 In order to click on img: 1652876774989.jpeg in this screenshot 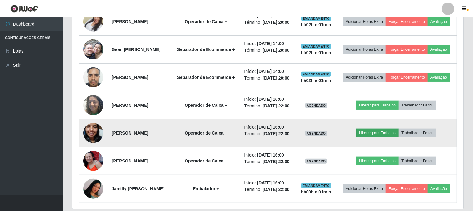, I will do `click(93, 49)`.